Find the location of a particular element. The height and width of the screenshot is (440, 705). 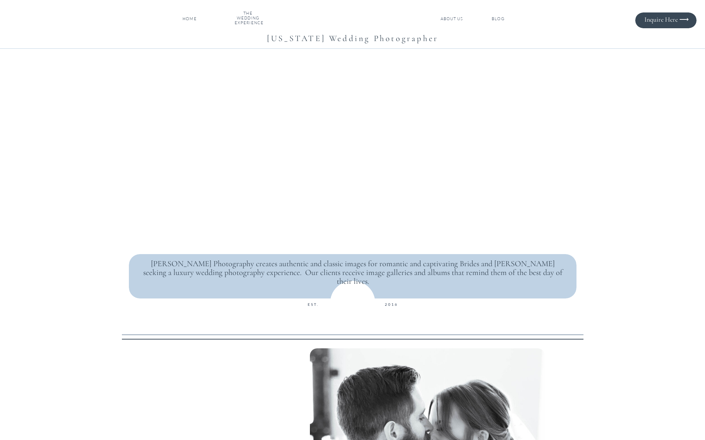

a: Inquire Here ⟶ is located at coordinates (663, 19).